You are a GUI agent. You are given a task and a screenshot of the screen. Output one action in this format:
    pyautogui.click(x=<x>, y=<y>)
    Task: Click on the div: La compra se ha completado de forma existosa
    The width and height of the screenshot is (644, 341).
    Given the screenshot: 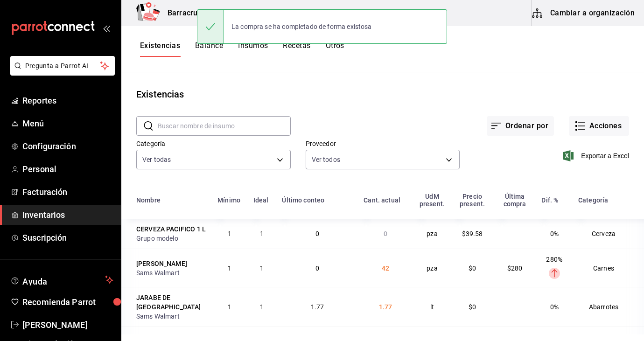 What is the action you would take?
    pyautogui.click(x=301, y=26)
    